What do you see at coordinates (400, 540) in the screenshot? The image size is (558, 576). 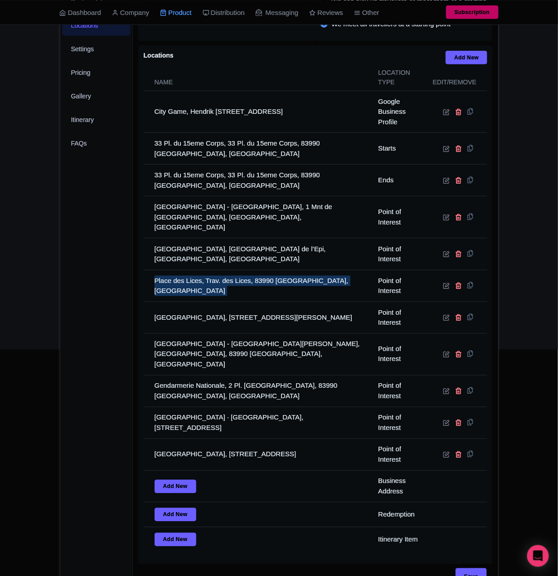 I see `td: Itinerary Item` at bounding box center [400, 540].